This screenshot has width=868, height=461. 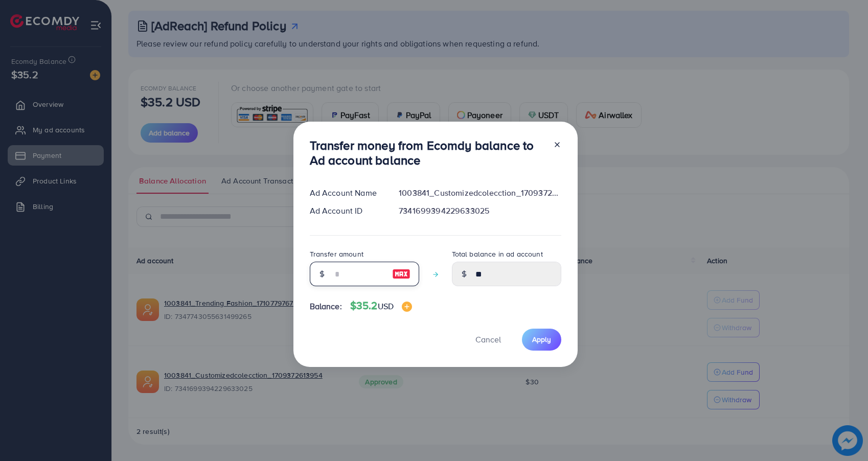 What do you see at coordinates (346, 210) in the screenshot?
I see `div: Ad Account ID` at bounding box center [346, 210].